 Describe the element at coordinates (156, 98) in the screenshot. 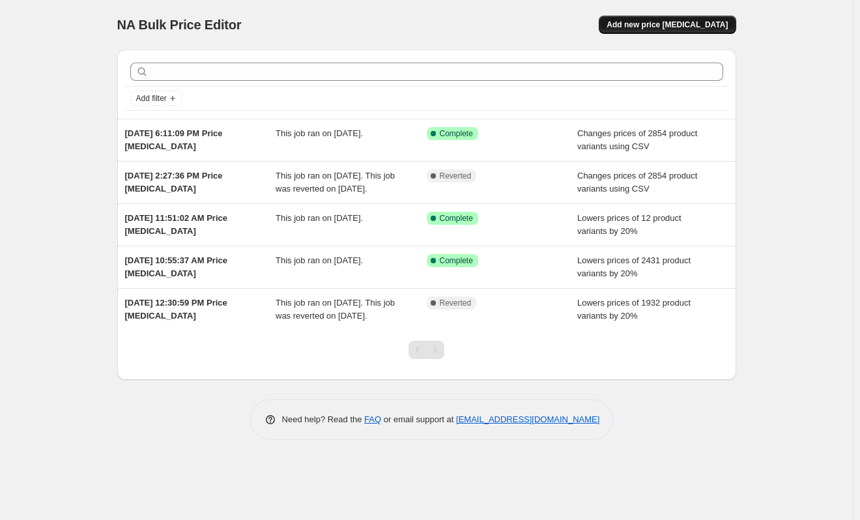

I see `button: Add filter` at that location.